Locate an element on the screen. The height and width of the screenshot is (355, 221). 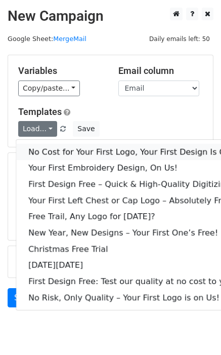
button: Save is located at coordinates (86, 129).